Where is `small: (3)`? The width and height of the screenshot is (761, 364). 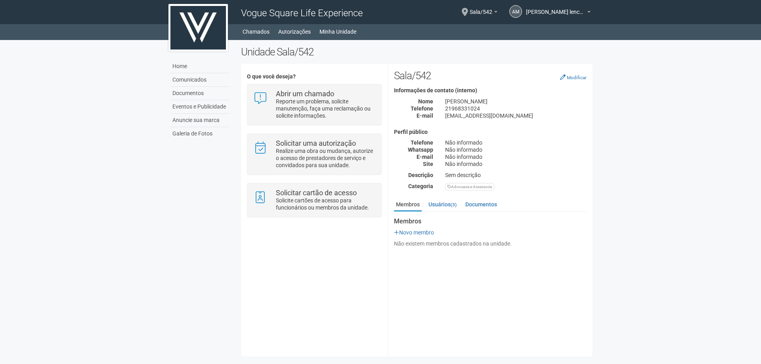
small: (3) is located at coordinates (454, 205).